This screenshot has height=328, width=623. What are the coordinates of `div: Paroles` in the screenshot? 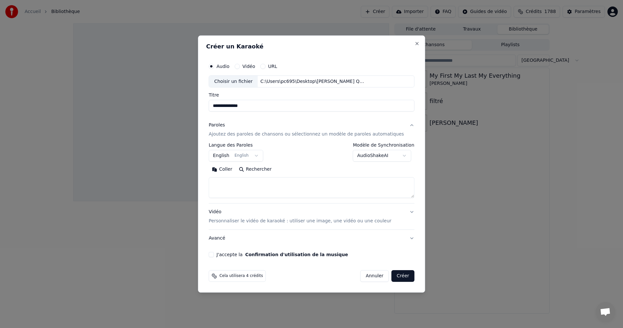 It's located at (217, 125).